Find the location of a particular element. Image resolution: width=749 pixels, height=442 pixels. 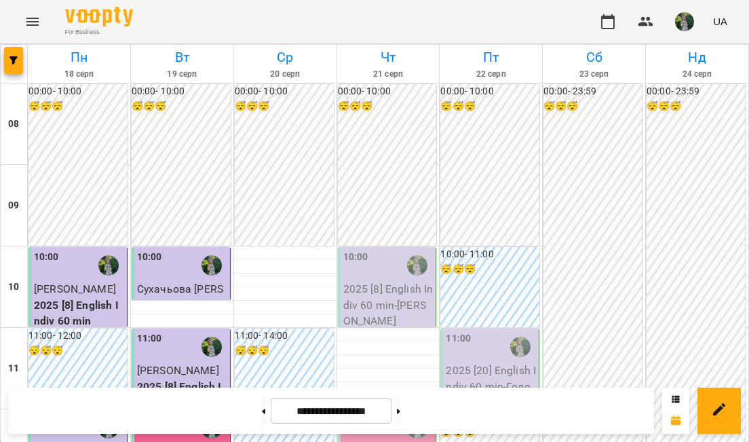

h6: 11 is located at coordinates (14, 368).